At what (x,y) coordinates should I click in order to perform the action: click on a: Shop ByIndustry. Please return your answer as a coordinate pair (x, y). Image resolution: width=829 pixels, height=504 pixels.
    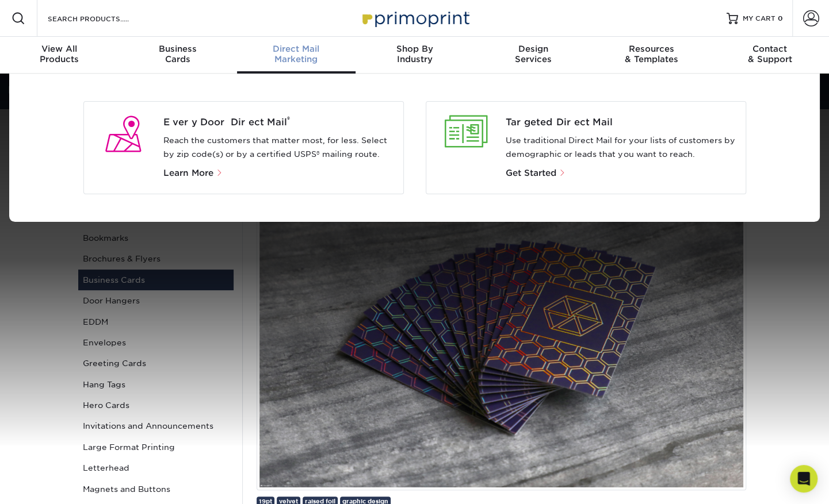
    Looking at the image, I should click on (414, 55).